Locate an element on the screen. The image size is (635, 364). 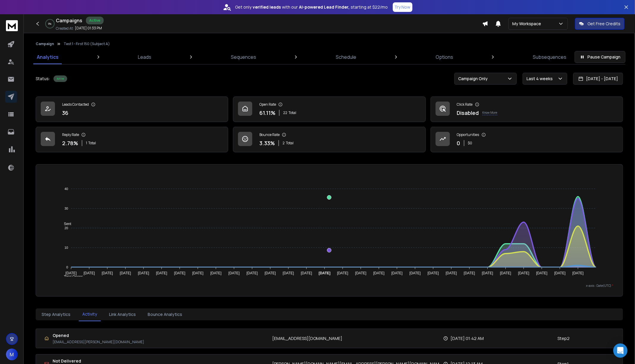
p: Bounce Rate is located at coordinates (270, 135).